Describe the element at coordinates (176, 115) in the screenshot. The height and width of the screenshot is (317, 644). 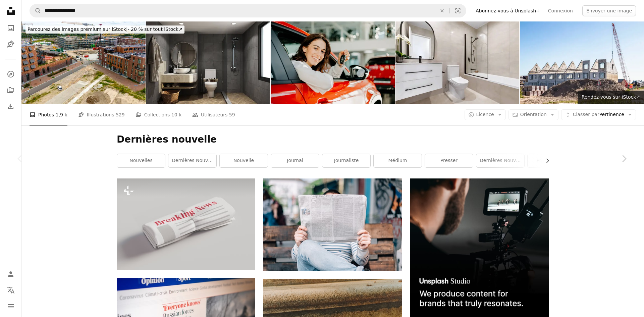
I see `span: 10 k` at that location.